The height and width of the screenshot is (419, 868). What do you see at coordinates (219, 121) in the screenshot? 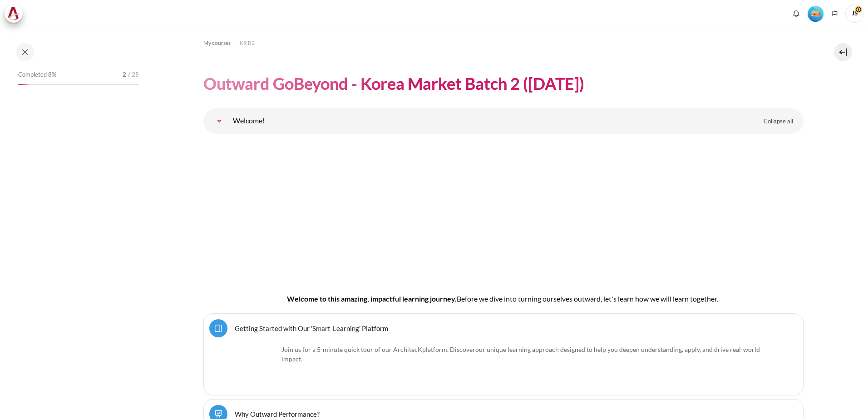
I see `a: Welcome!` at bounding box center [219, 121].